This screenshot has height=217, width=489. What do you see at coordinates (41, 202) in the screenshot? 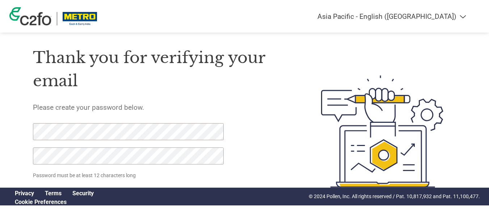
I see `a: Cookie Preferences, opens a dedicated popup modal window` at bounding box center [41, 202].